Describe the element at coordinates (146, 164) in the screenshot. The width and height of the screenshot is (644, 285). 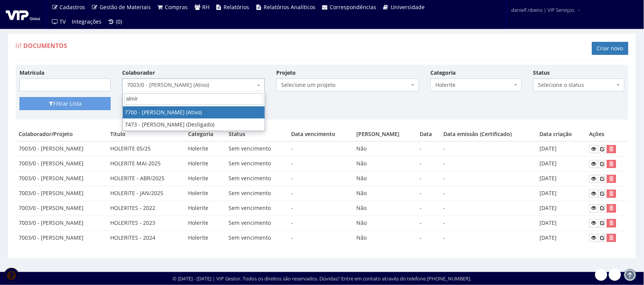
I see `td: HOLERITE MAI-2025` at that location.